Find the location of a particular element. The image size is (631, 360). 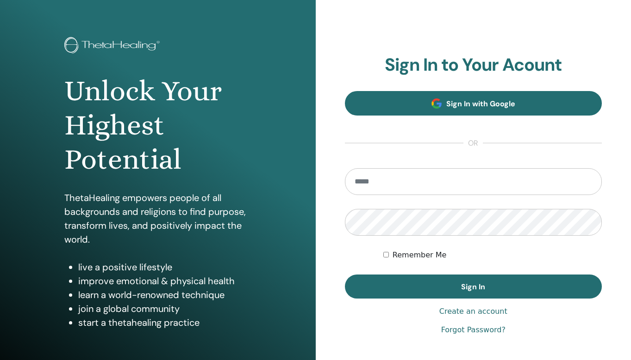

div: Keep me authenticated indefinitely or until I manually logout is located at coordinates (492, 255).